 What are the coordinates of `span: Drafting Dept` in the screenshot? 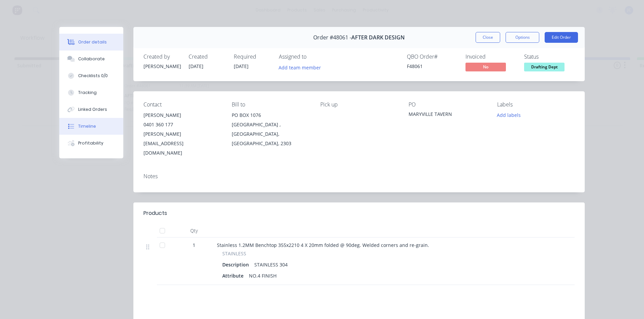 It's located at (544, 67).